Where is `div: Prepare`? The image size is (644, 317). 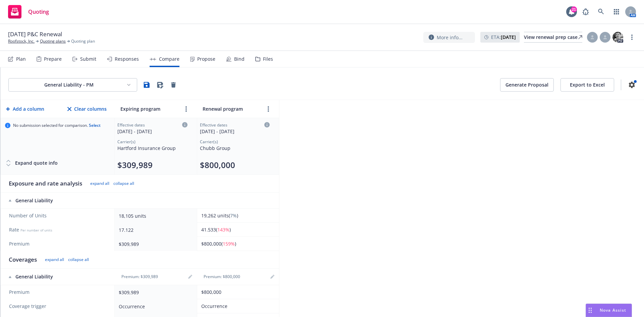 div: Prepare is located at coordinates (53, 59).